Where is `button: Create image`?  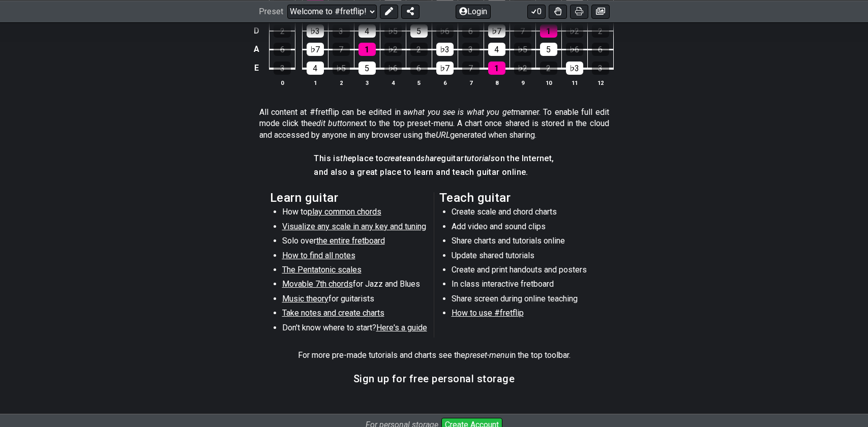
button: Create image is located at coordinates (601, 12).